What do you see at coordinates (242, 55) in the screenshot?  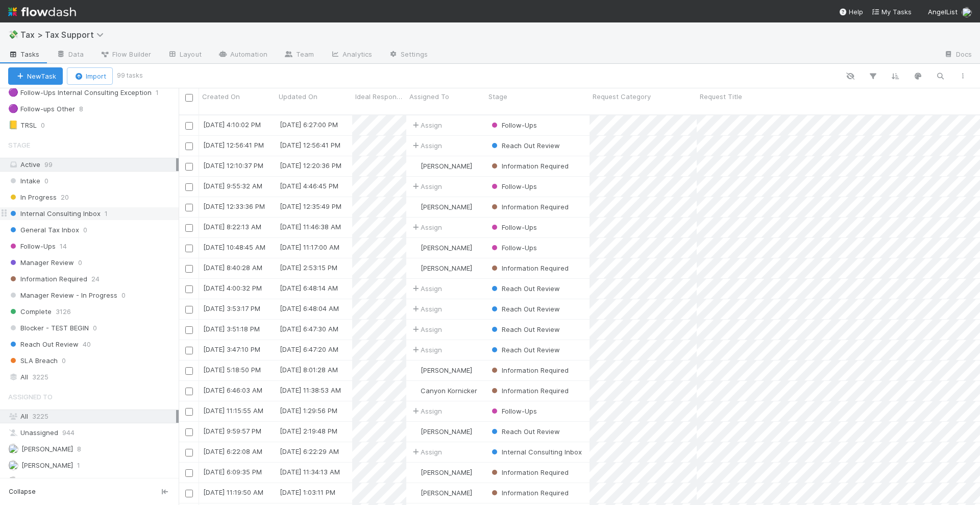 I see `a: Automation` at bounding box center [242, 55].